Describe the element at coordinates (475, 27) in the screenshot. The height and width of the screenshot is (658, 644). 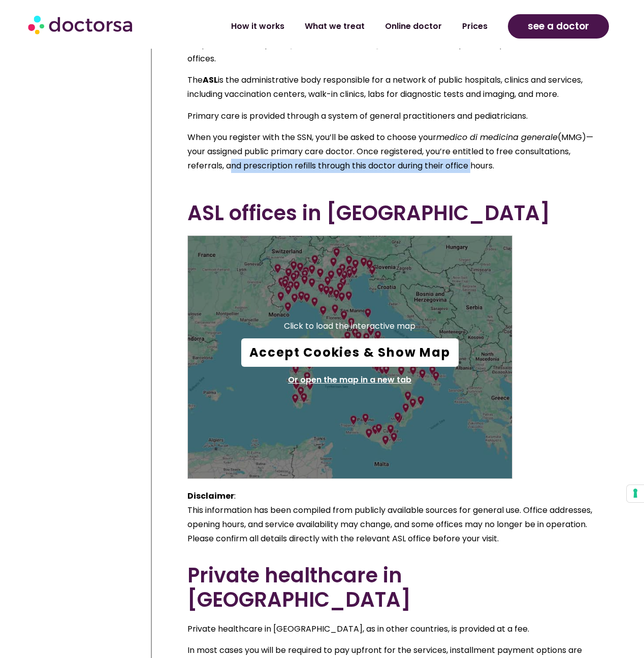
I see `a: Prices` at that location.